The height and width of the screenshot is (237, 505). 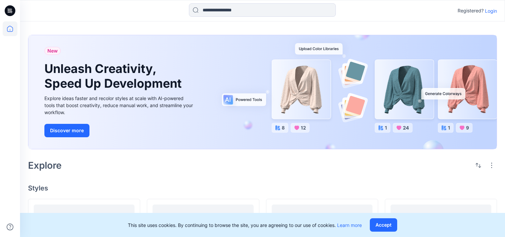 What do you see at coordinates (384, 225) in the screenshot?
I see `button: Accept` at bounding box center [384, 225].